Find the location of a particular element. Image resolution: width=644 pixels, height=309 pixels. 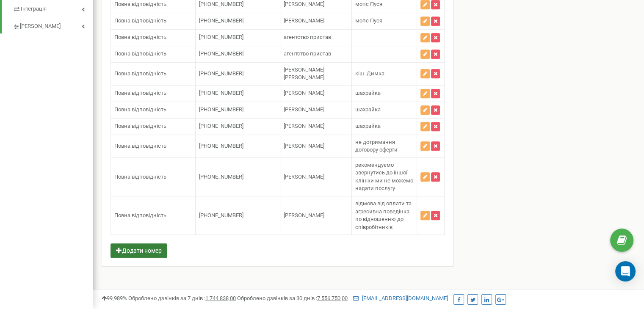

span: кіш. Димка is located at coordinates (370, 73).